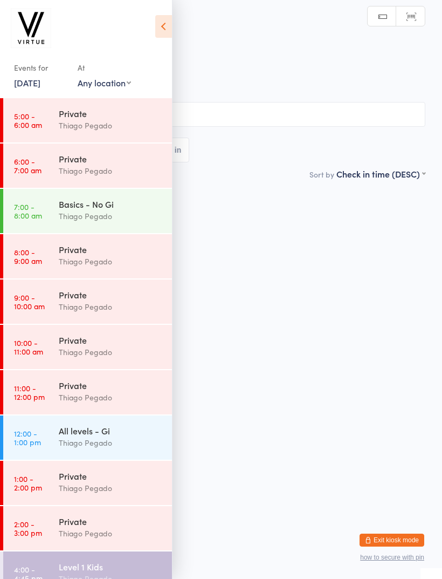 The image size is (442, 579). What do you see at coordinates (87, 437) in the screenshot?
I see `a: 12:00 -1:00 pmAll levels - GiThiago Pegado` at bounding box center [87, 437].